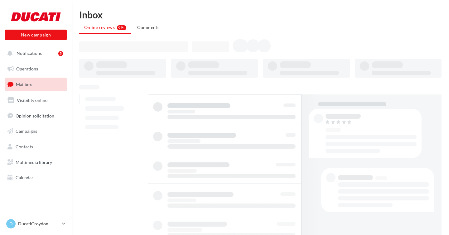  I want to click on div: Inbox, so click(260, 15).